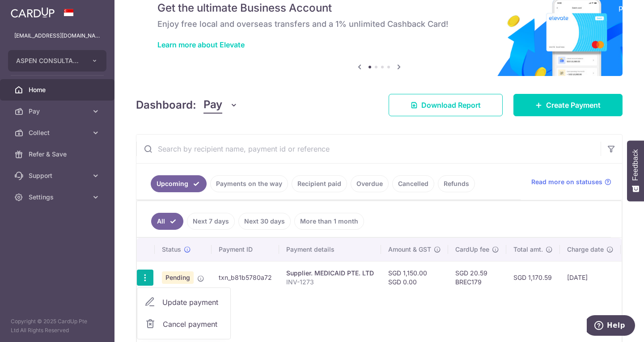 This screenshot has height=342, width=644. I want to click on a: Payments on the way, so click(249, 184).